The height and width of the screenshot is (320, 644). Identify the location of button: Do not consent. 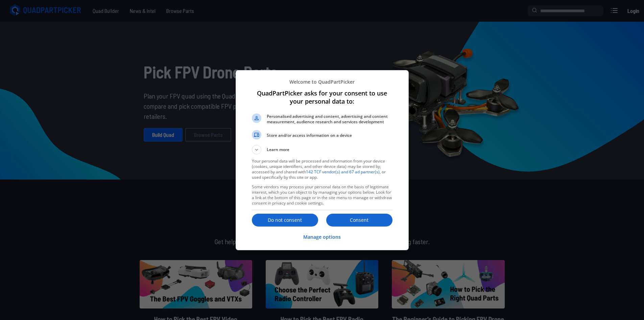
(285, 220).